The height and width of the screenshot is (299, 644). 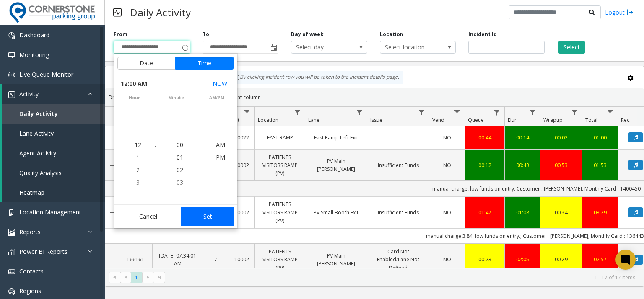 I want to click on a: Wrapup Filter Menu, so click(x=574, y=112).